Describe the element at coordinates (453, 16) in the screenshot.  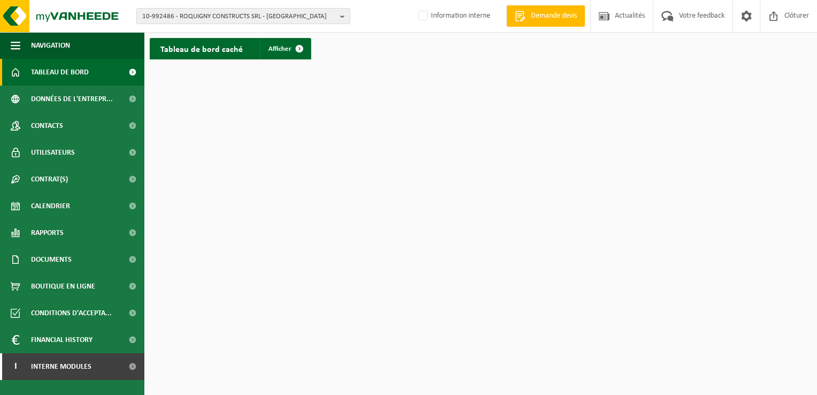
I see `label: Information interne` at that location.